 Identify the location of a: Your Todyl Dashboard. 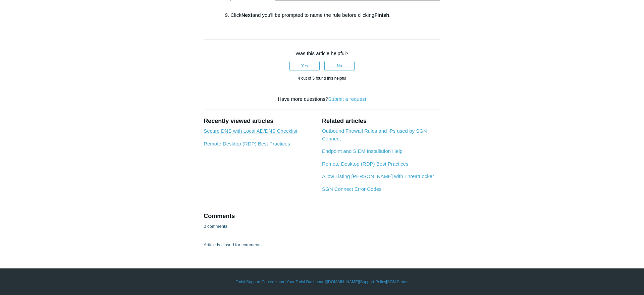
(306, 282).